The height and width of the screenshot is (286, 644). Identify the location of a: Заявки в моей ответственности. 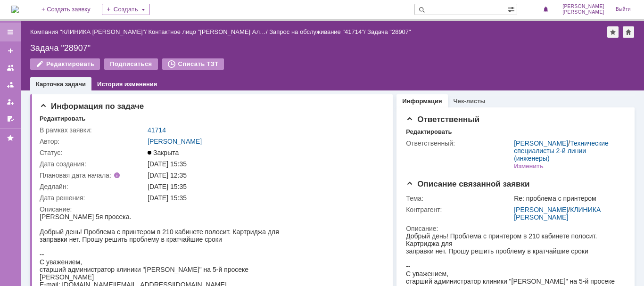
(11, 85).